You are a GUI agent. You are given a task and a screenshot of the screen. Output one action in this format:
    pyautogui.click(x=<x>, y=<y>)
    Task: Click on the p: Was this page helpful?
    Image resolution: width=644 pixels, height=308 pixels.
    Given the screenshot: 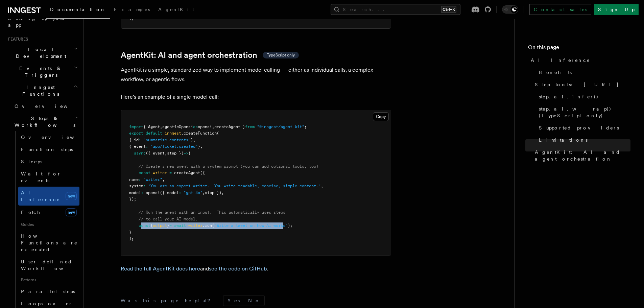 What is the action you would take?
    pyautogui.click(x=167, y=301)
    